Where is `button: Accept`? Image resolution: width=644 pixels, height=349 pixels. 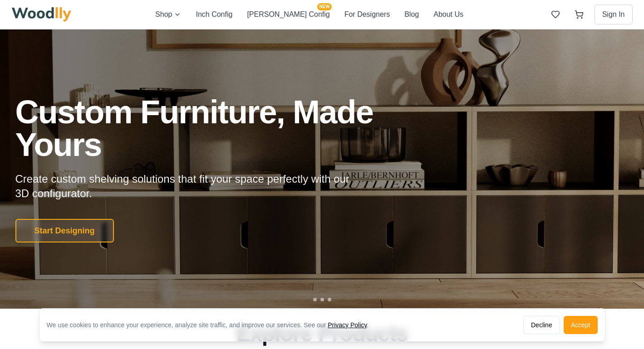
button: Accept is located at coordinates (581, 325).